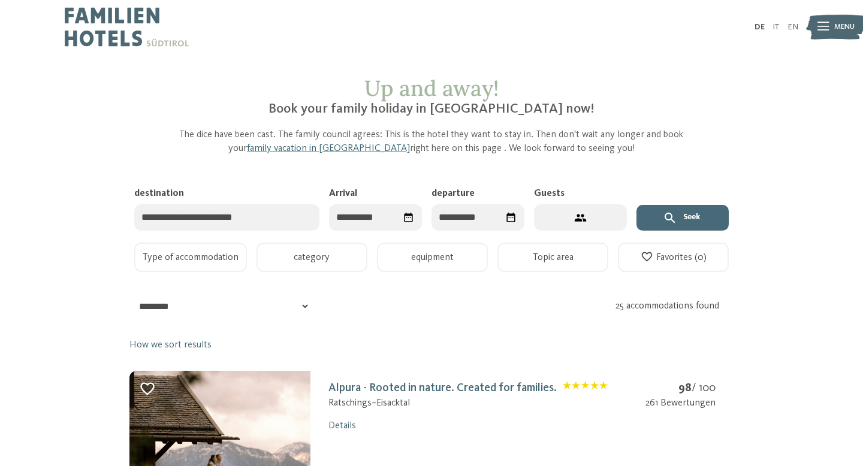  What do you see at coordinates (191, 258) in the screenshot?
I see `font: Type of accommodation` at bounding box center [191, 258].